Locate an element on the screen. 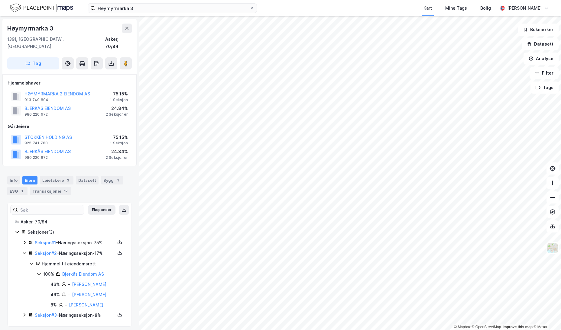  button: Datasett is located at coordinates (540, 44).